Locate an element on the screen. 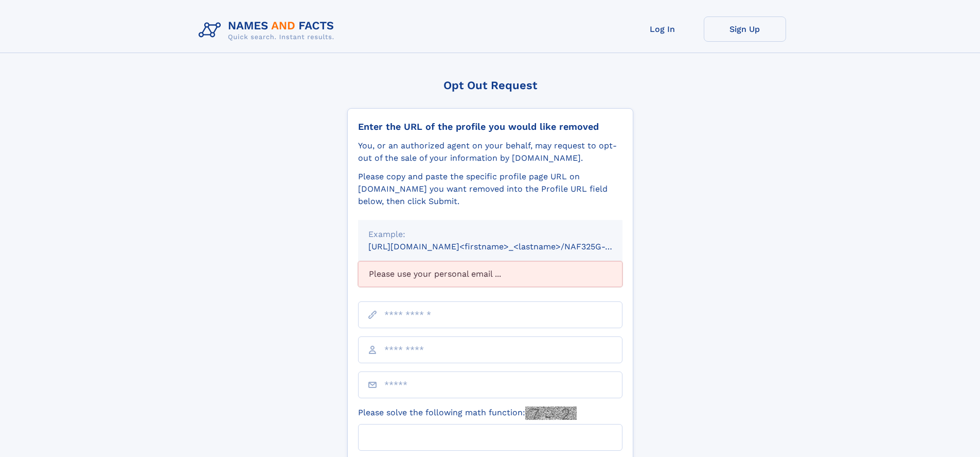 The height and width of the screenshot is (457, 980). label: Please solve the following math function: is located at coordinates (467, 413).